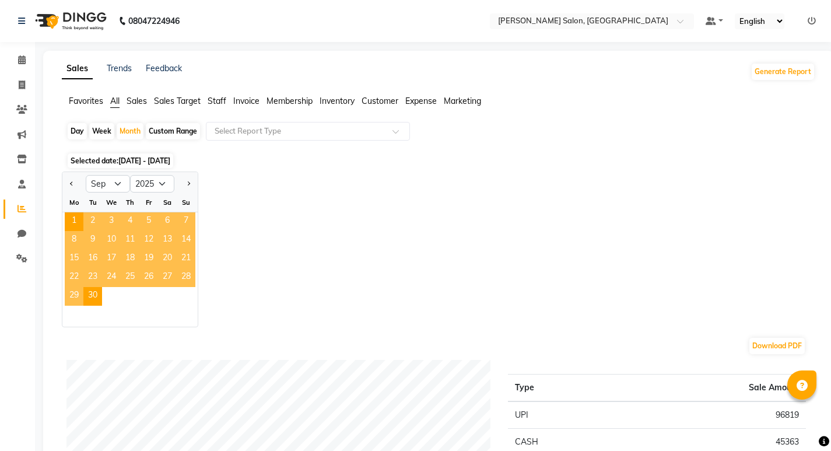 This screenshot has width=831, height=451. Describe the element at coordinates (186, 259) in the screenshot. I see `span: 21` at that location.